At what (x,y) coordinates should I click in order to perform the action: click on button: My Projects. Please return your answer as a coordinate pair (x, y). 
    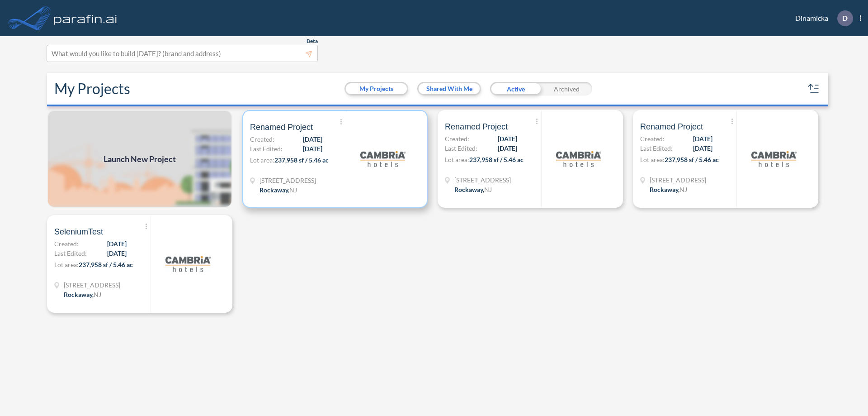
    Looking at the image, I should click on (376, 88).